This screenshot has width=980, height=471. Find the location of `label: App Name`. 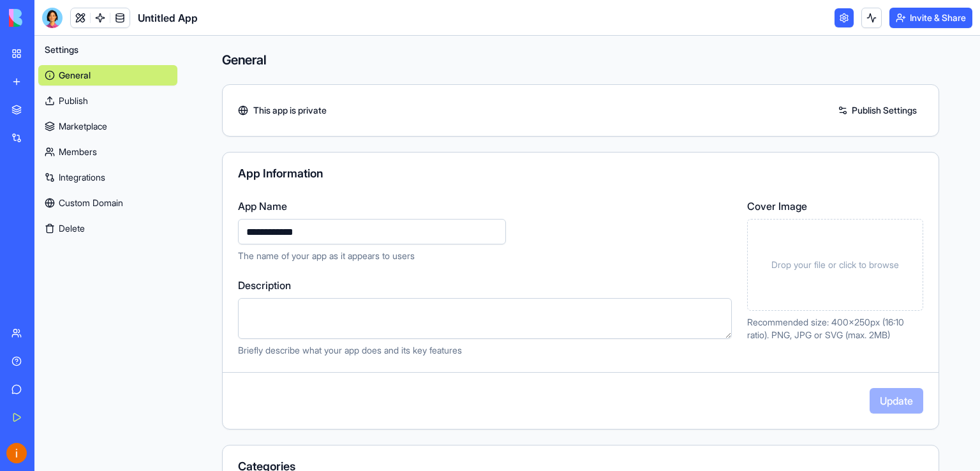

label: App Name is located at coordinates (485, 206).